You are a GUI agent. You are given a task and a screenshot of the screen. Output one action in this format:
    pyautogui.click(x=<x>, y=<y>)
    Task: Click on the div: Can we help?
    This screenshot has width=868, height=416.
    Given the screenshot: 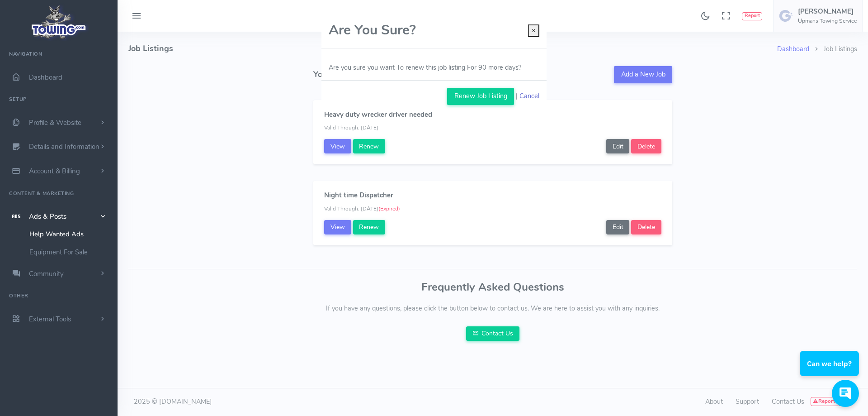 What is the action you would take?
    pyautogui.click(x=36, y=38)
    